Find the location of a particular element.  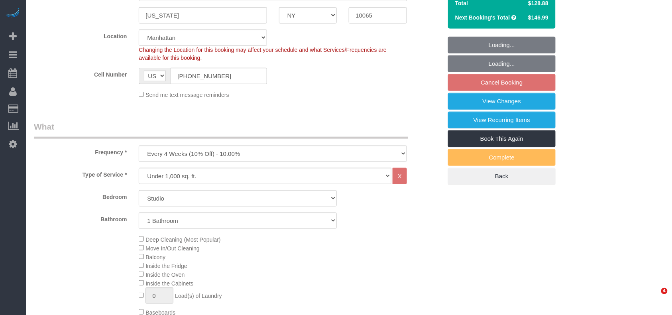

span: Inside the Fridge is located at coordinates (166, 266).